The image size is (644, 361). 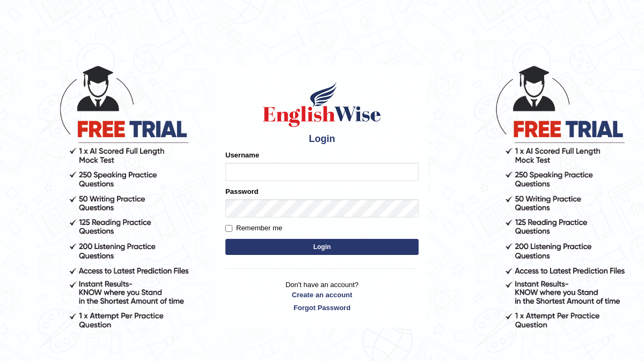 What do you see at coordinates (322, 308) in the screenshot?
I see `a: Forgot Password` at bounding box center [322, 308].